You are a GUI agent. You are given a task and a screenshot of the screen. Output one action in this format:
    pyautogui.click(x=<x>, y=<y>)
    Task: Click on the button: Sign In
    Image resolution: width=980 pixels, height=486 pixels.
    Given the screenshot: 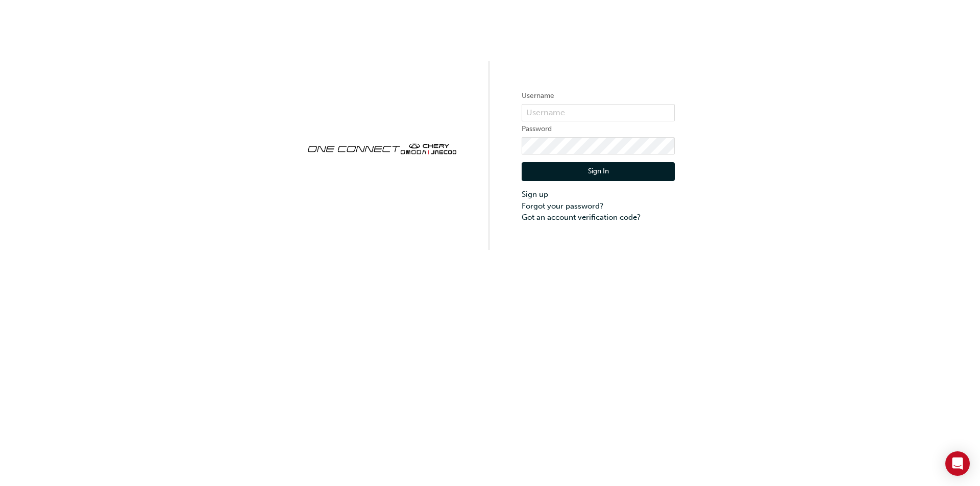 What is the action you would take?
    pyautogui.click(x=598, y=172)
    